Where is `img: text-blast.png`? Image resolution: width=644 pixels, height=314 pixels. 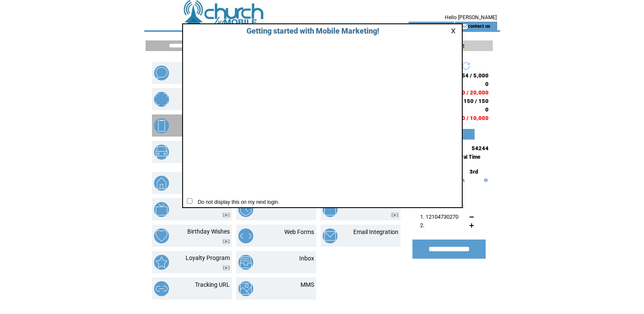
img: text-blast.png is located at coordinates (161, 73).